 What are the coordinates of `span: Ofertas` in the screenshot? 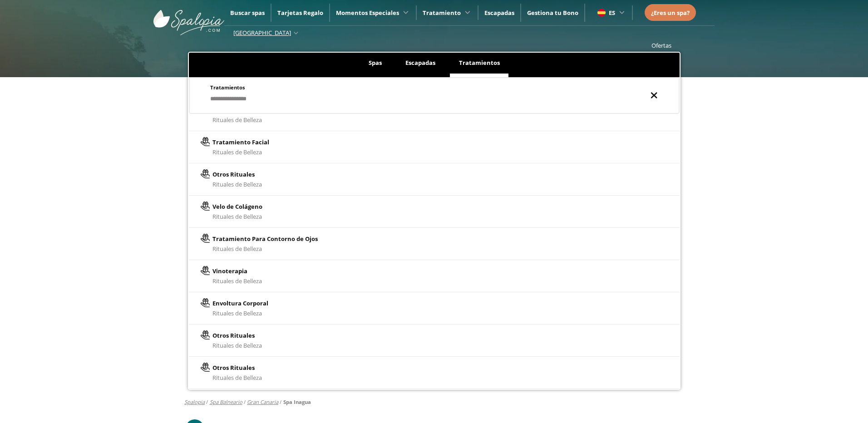 It's located at (662, 45).